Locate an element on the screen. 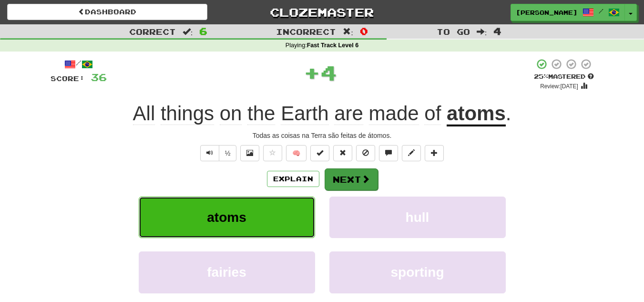 This screenshot has height=302, width=644. span: Incorrect is located at coordinates (306, 32).